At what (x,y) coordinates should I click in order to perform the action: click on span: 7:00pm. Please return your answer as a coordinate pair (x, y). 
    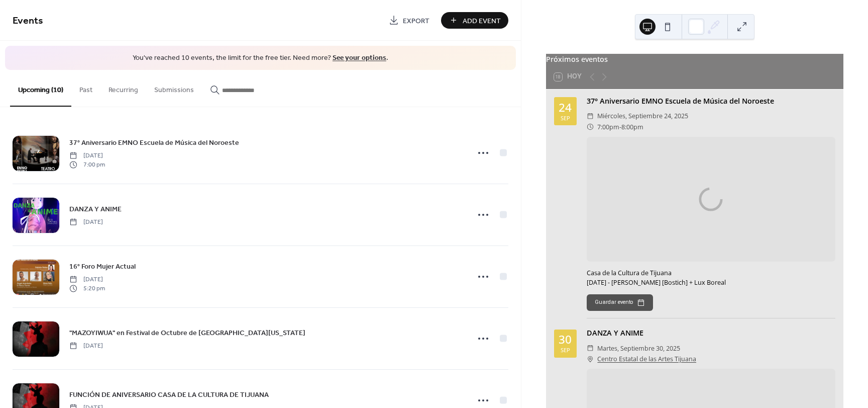
    Looking at the image, I should click on (609, 127).